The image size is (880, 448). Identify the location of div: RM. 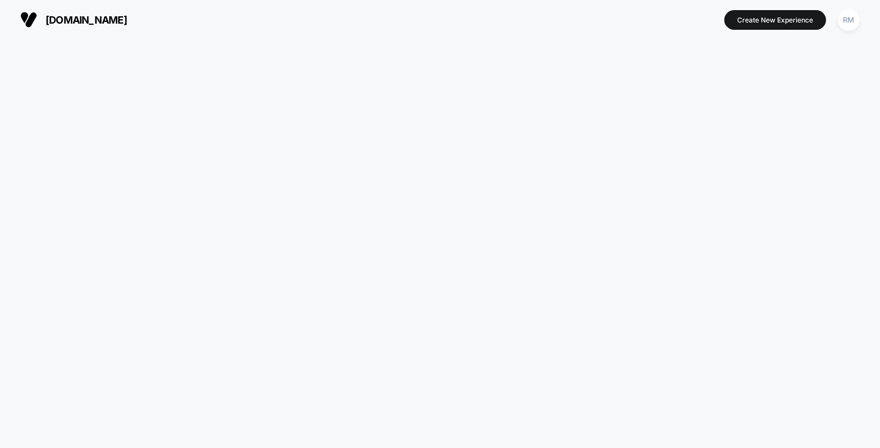
(849, 20).